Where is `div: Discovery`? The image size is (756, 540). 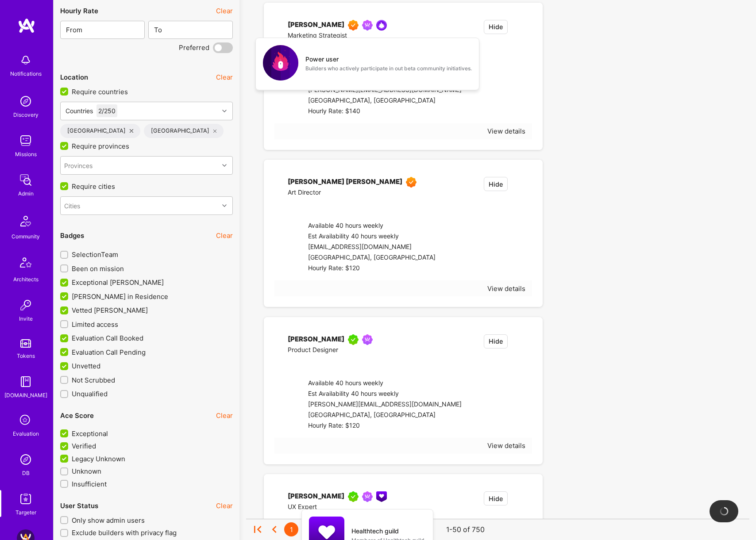
div: Discovery is located at coordinates (25, 115).